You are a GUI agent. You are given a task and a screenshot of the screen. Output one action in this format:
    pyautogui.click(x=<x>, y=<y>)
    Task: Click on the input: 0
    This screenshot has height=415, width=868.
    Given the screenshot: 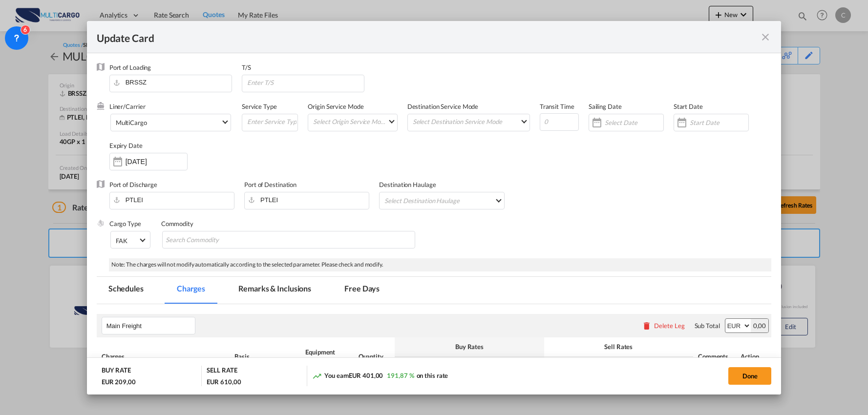 What is the action you would take?
    pyautogui.click(x=559, y=122)
    